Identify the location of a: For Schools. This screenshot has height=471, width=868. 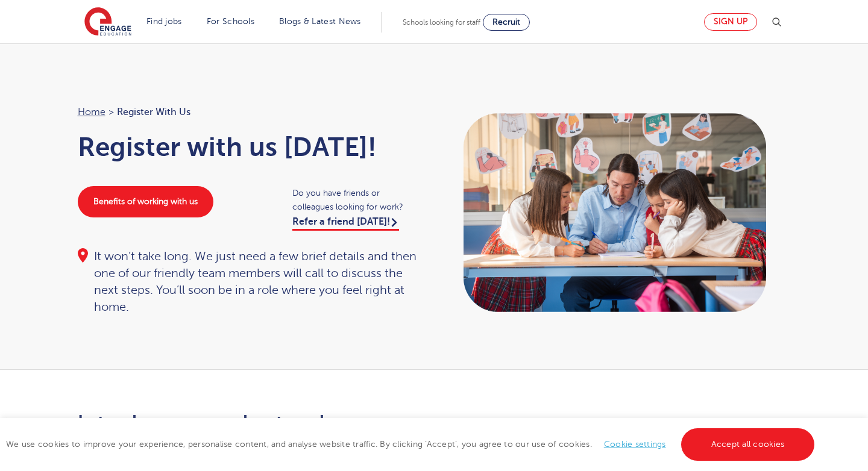
(230, 21).